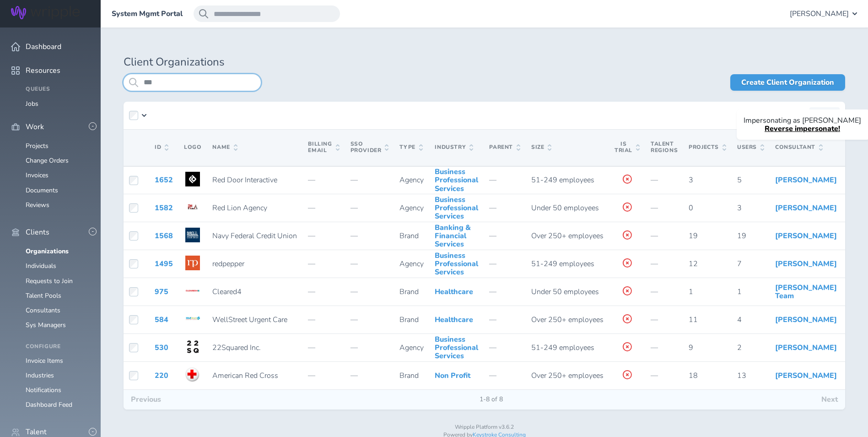 This screenshot has height=437, width=868. I want to click on a: Notifications, so click(44, 389).